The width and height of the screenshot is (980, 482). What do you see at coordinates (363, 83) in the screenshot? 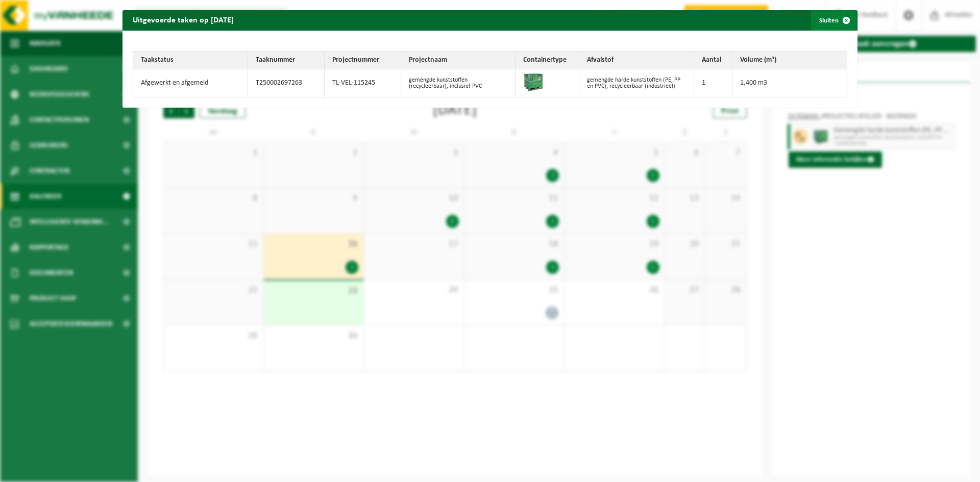
I see `td: TL-VEL-115245` at bounding box center [363, 83].